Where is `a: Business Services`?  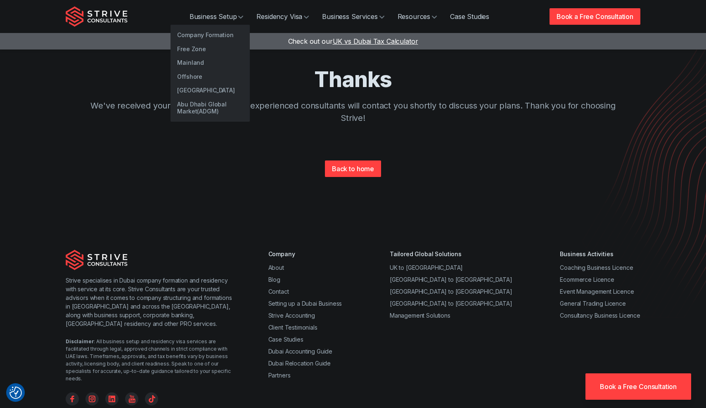
a: Business Services is located at coordinates (353, 17).